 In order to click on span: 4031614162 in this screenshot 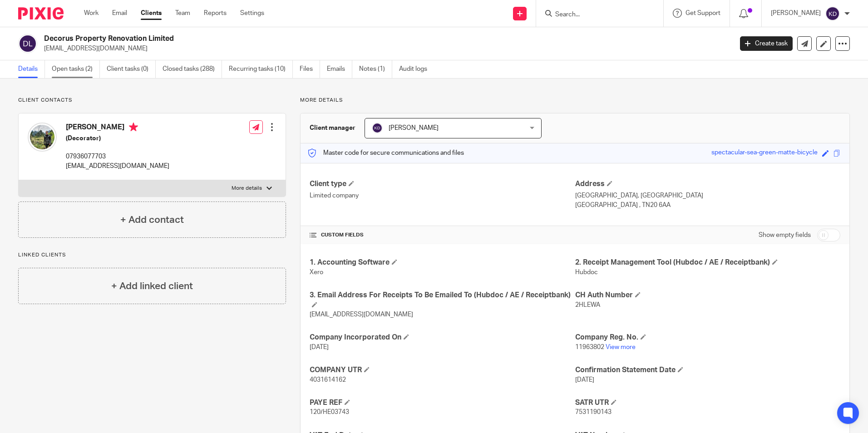, I will do `click(328, 380)`.